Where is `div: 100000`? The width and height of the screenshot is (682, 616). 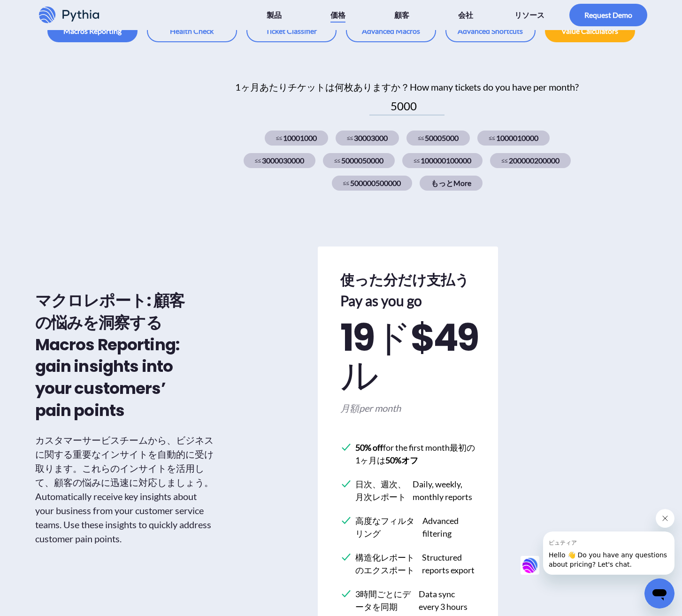 div: 100000 is located at coordinates (442, 161).